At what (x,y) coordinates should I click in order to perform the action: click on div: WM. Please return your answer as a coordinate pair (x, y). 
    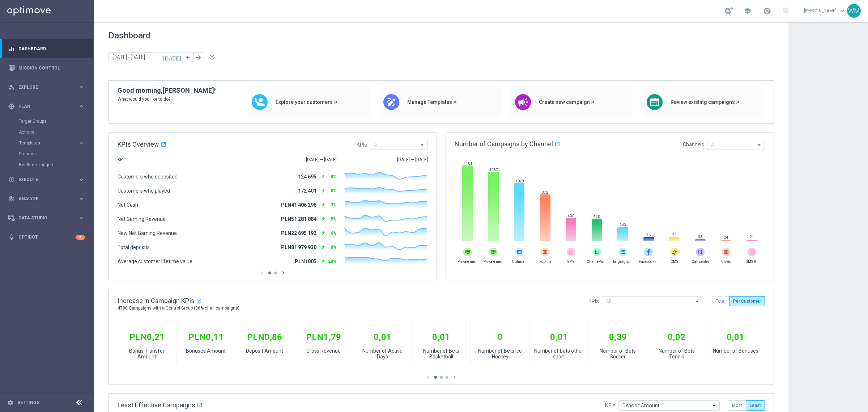
    Looking at the image, I should click on (854, 11).